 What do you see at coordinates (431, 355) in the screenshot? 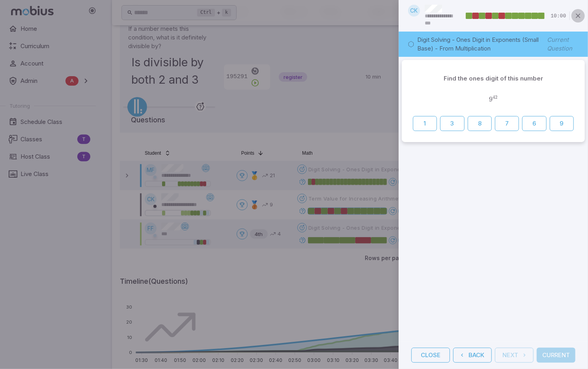
I see `button: Close` at bounding box center [431, 355].